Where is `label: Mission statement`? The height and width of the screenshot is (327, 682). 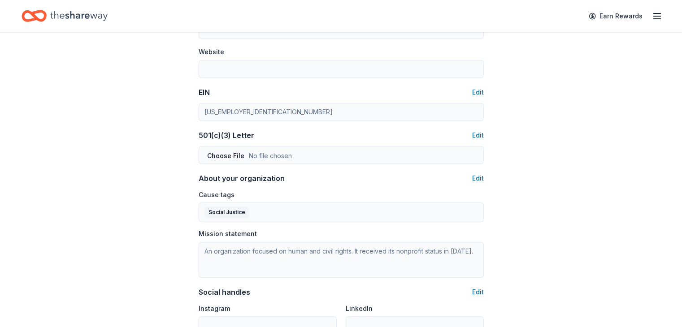
label: Mission statement is located at coordinates (228, 234).